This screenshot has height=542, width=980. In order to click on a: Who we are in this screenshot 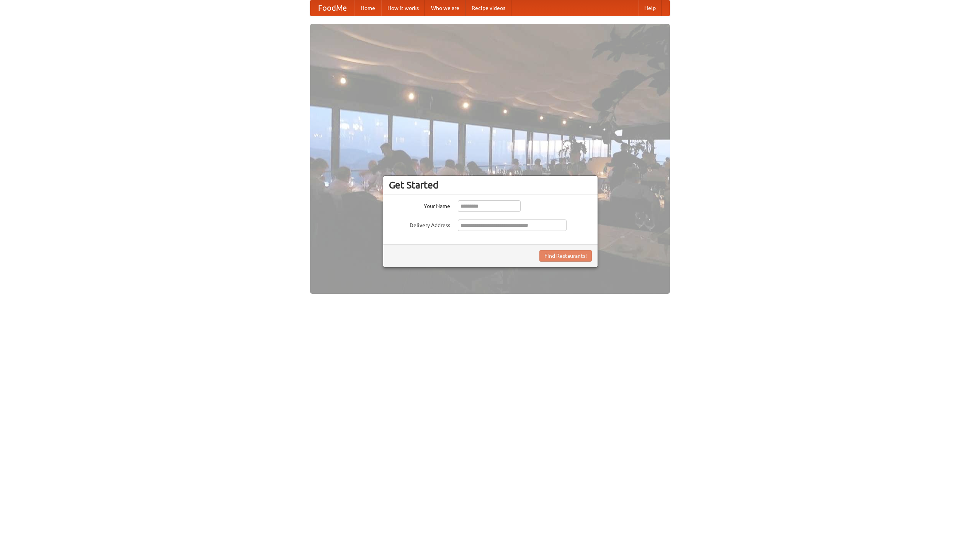, I will do `click(445, 8)`.